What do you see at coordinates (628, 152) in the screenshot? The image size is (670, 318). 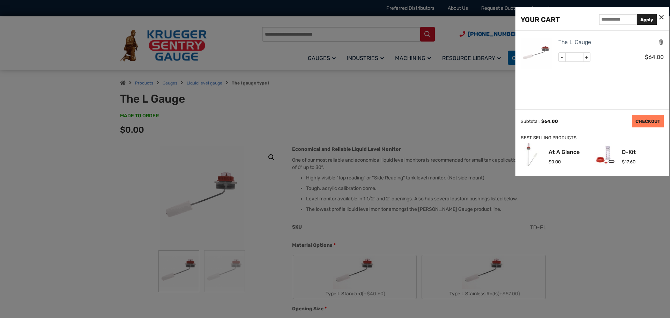 I see `a: D-Kit` at bounding box center [628, 152].